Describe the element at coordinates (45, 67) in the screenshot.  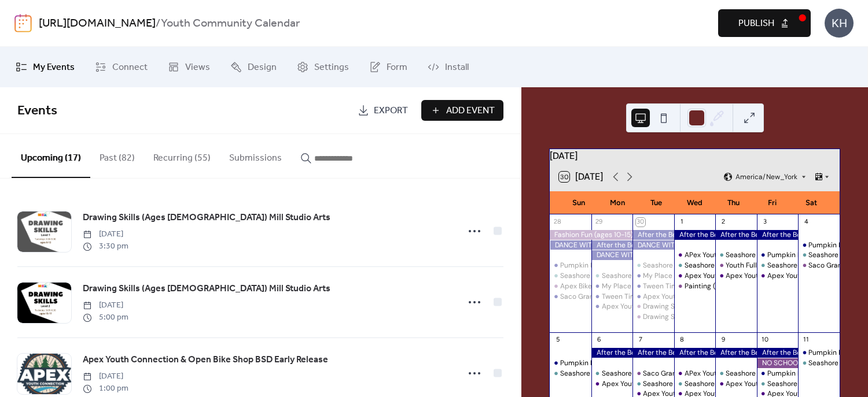
I see `a: My Events` at that location.